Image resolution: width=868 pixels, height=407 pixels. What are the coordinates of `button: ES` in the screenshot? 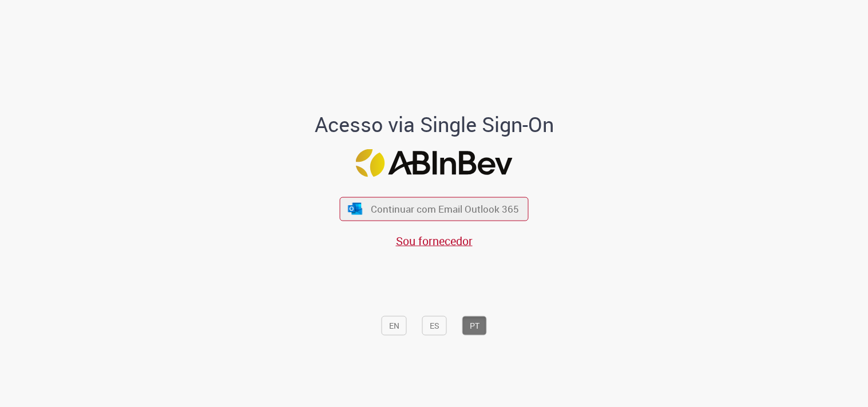 It's located at (434, 325).